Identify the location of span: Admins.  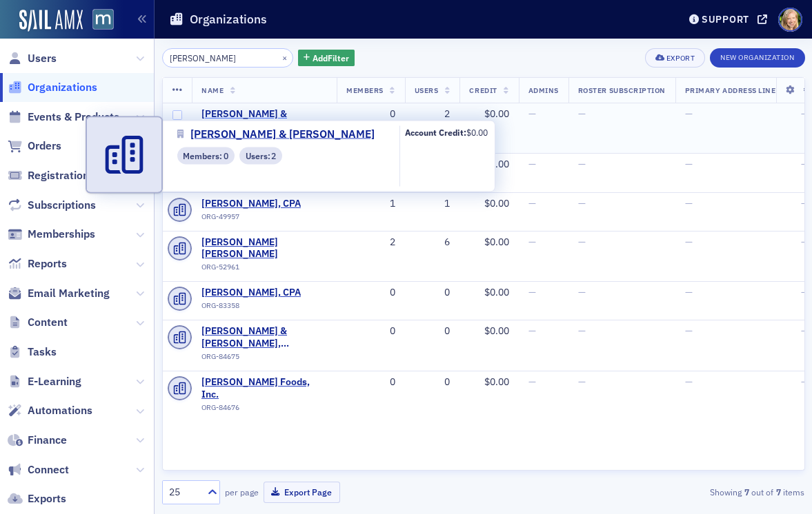
(543, 90).